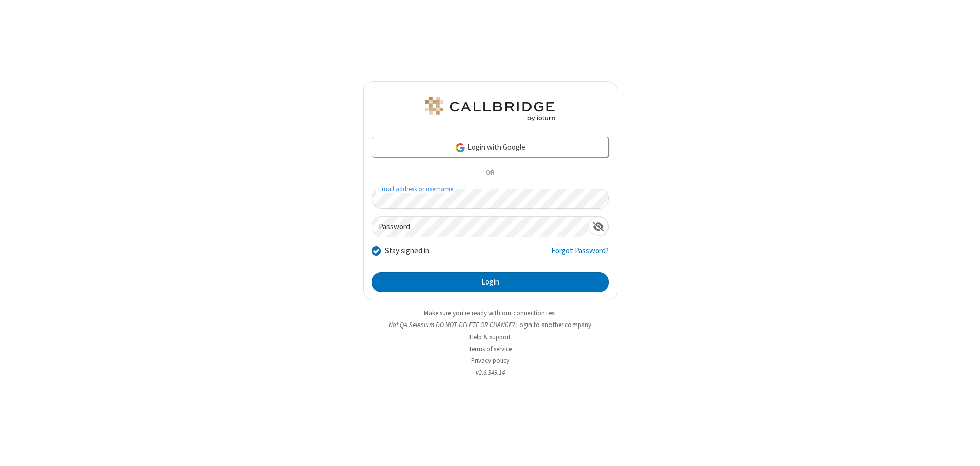  What do you see at coordinates (490, 198) in the screenshot?
I see `input: Email address or username` at bounding box center [490, 198].